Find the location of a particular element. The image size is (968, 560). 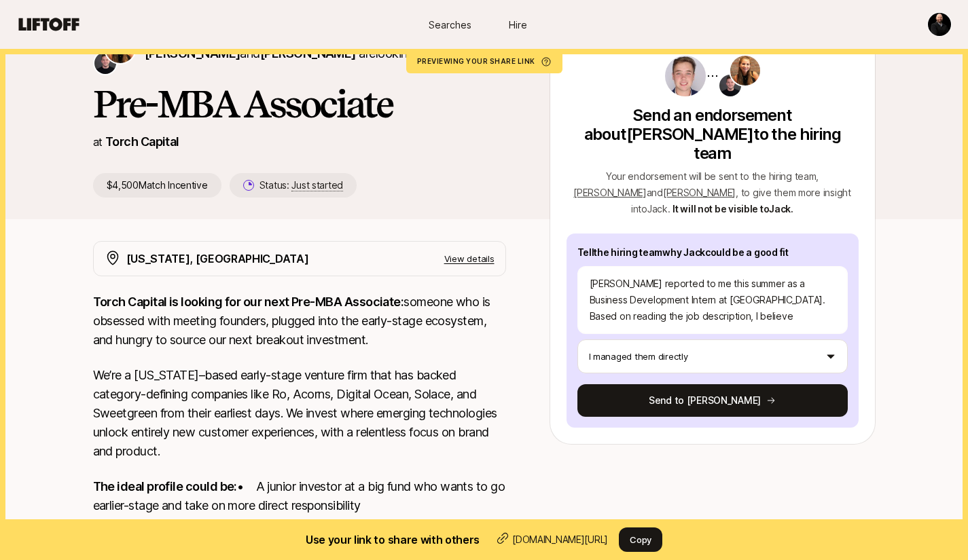

p: Previewing your share link is located at coordinates (484, 61).